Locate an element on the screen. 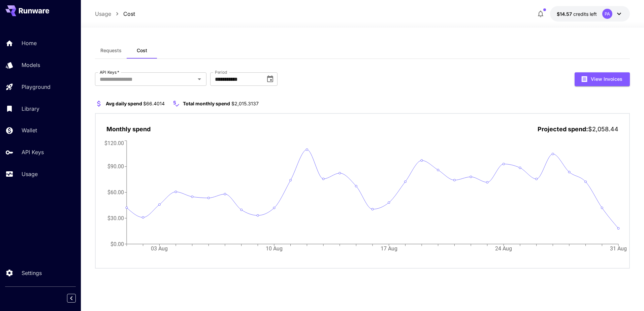 This screenshot has height=311, width=644. a: Usage is located at coordinates (103, 14).